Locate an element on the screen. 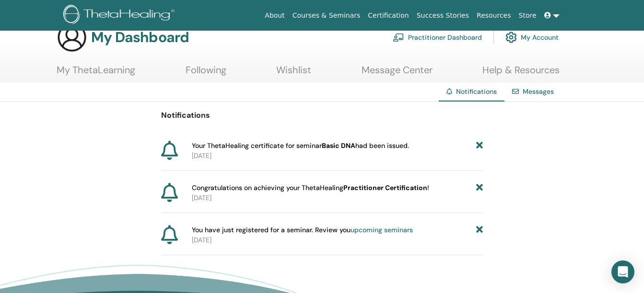  img: generic-user-icon.jpg is located at coordinates (72, 37).